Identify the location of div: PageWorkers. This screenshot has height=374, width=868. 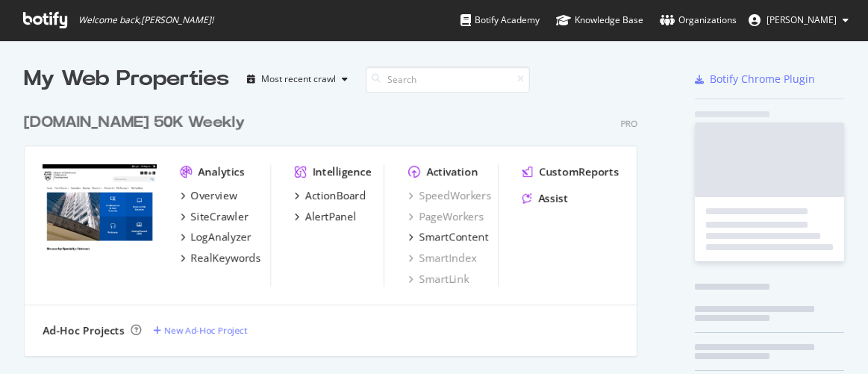
(446, 216).